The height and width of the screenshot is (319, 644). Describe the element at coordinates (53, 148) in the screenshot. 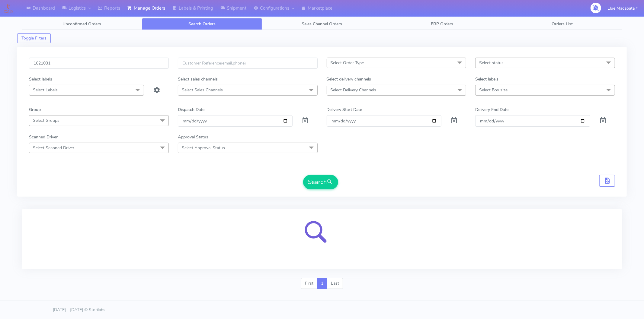

I see `span: Select Scanned Driver` at that location.